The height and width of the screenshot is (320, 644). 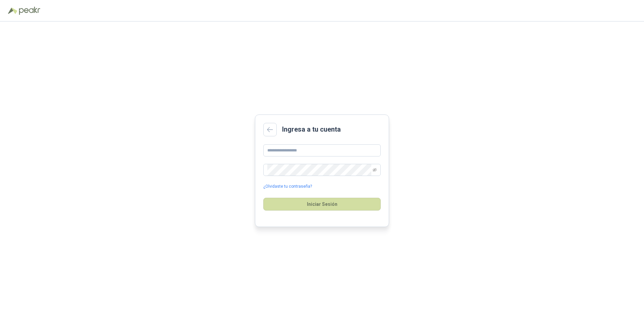 What do you see at coordinates (29, 11) in the screenshot?
I see `img: Peakr` at bounding box center [29, 11].